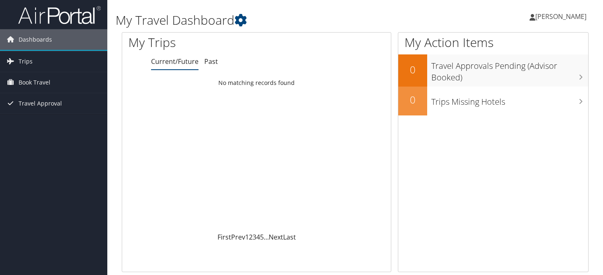 This screenshot has width=603, height=275. I want to click on a: 0Travel Approvals Pending (Advisor Booked), so click(493, 70).